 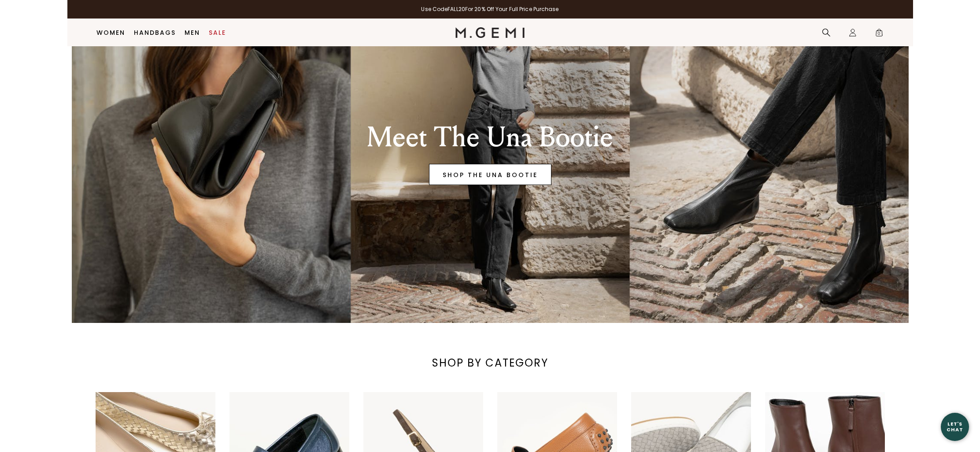 What do you see at coordinates (192, 32) in the screenshot?
I see `a: Men` at bounding box center [192, 32].